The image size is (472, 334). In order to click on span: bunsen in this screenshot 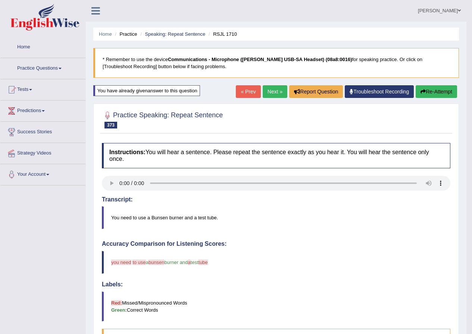, I will do `click(156, 262)`.